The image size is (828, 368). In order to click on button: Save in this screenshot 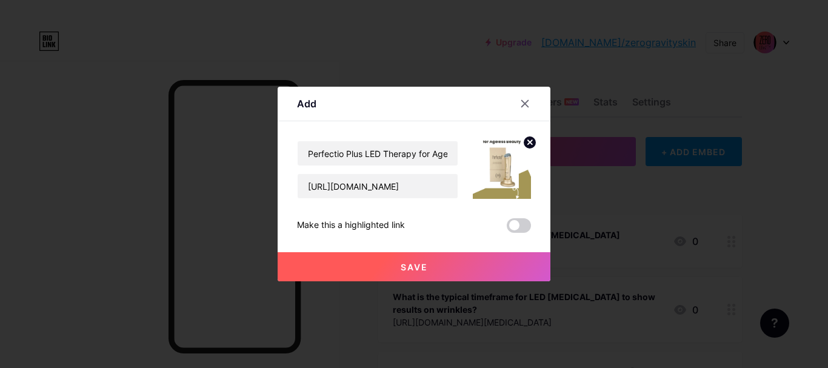, I will do `click(414, 267)`.